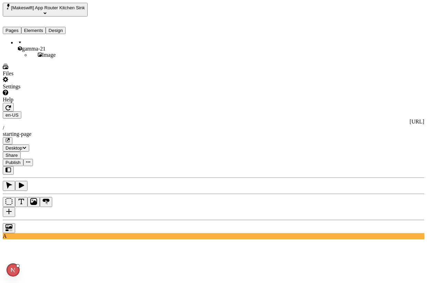 The width and height of the screenshot is (427, 283). I want to click on button: Box, so click(9, 202).